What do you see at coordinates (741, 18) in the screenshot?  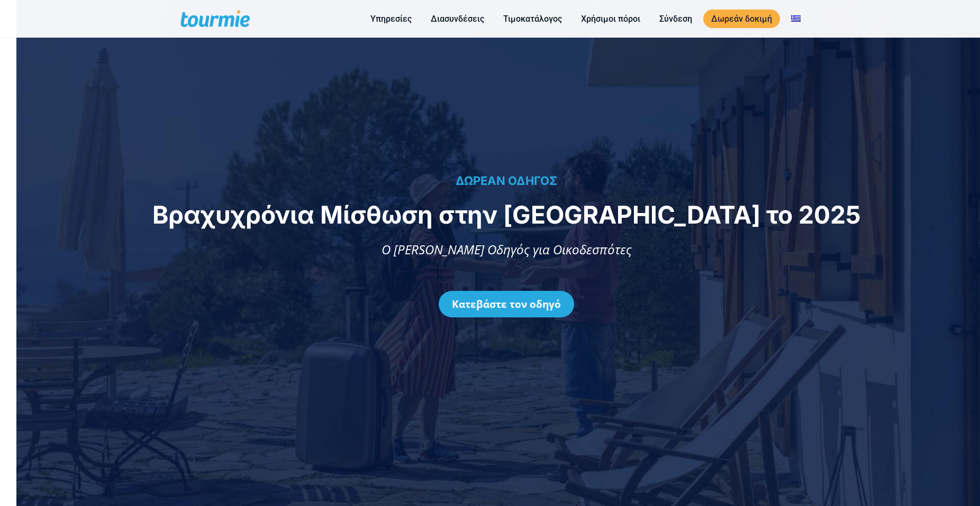 I see `a: Δωρεάν δοκιμή` at bounding box center [741, 18].